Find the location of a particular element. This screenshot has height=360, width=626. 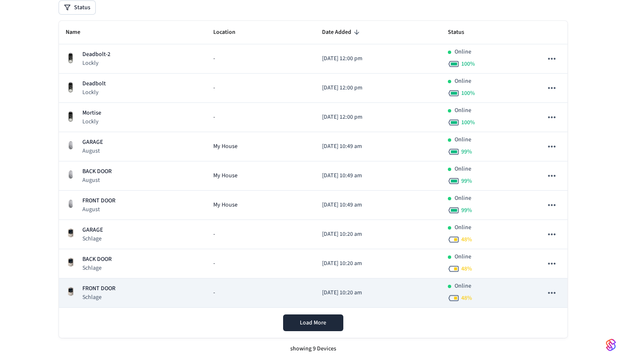

span: Name is located at coordinates (78, 32).